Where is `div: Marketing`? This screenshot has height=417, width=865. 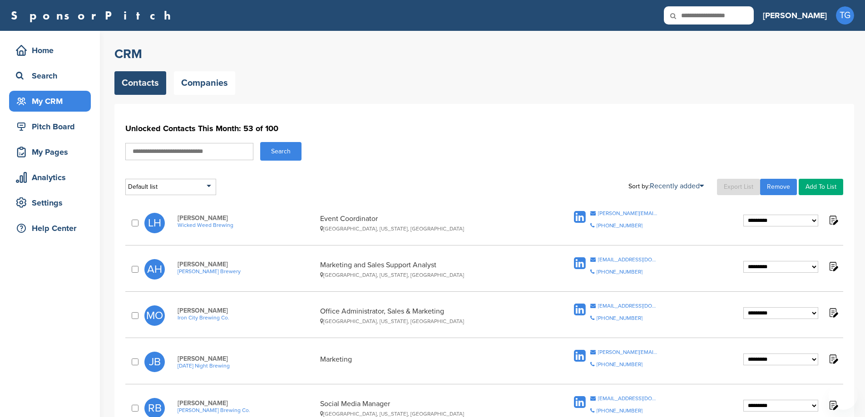
div: Marketing is located at coordinates (428, 362).